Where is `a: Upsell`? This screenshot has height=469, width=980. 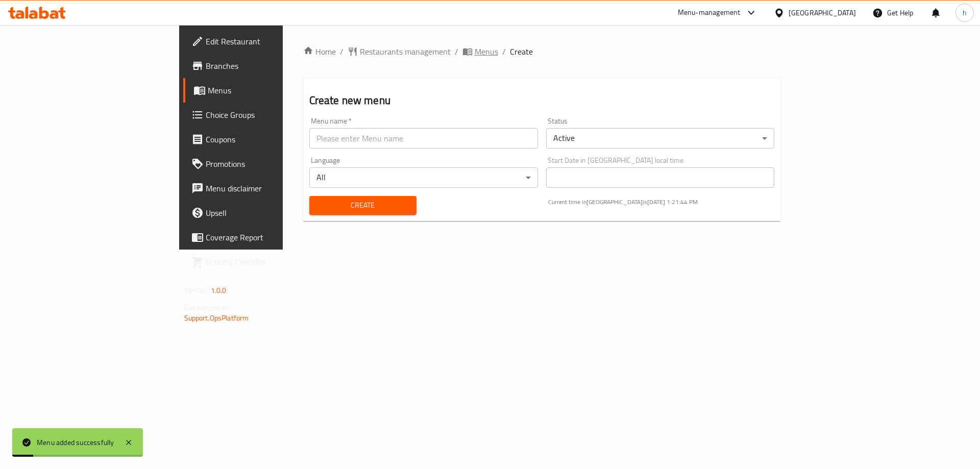 a: Upsell is located at coordinates (263, 213).